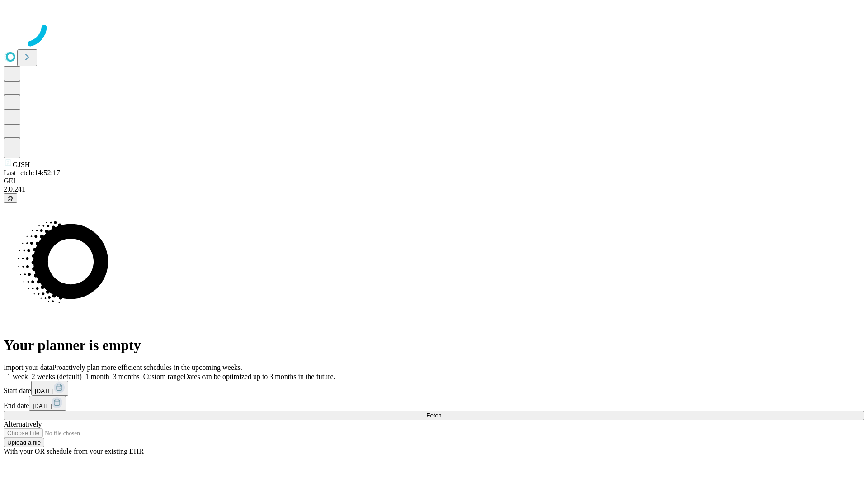 The width and height of the screenshot is (868, 489). What do you see at coordinates (163, 376) in the screenshot?
I see `span: Custom range` at bounding box center [163, 376].